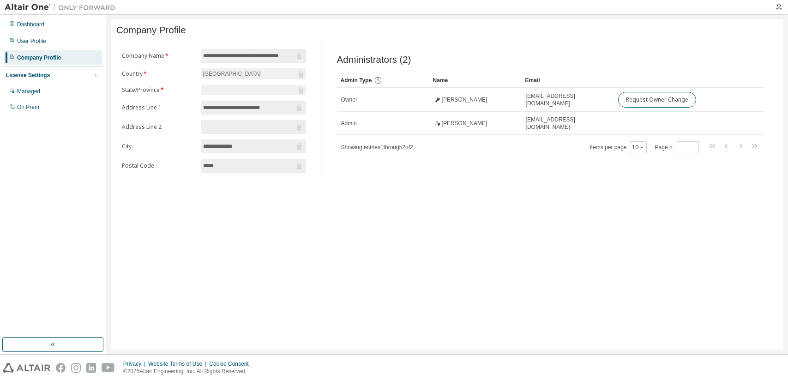 The width and height of the screenshot is (788, 381). What do you see at coordinates (26, 368) in the screenshot?
I see `img: altair_logo.svg` at bounding box center [26, 368].